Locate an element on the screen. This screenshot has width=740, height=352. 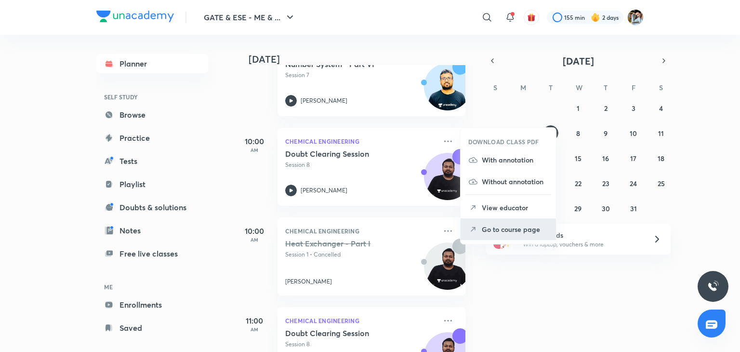
button: October 18, 2025 is located at coordinates (661, 158).